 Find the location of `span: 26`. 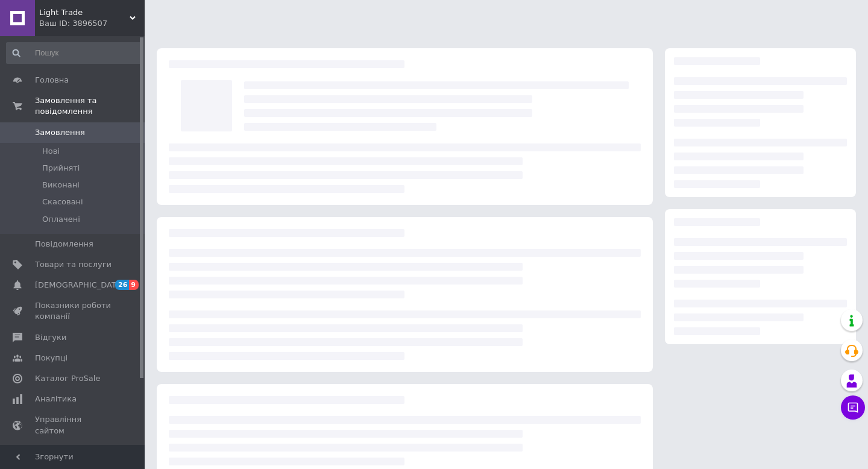

span: 26 is located at coordinates (122, 285).